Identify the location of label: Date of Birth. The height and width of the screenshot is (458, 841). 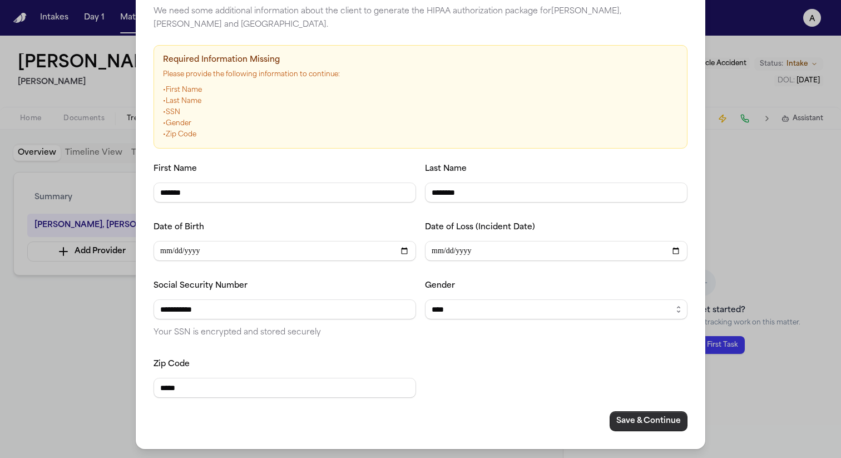
(179, 227).